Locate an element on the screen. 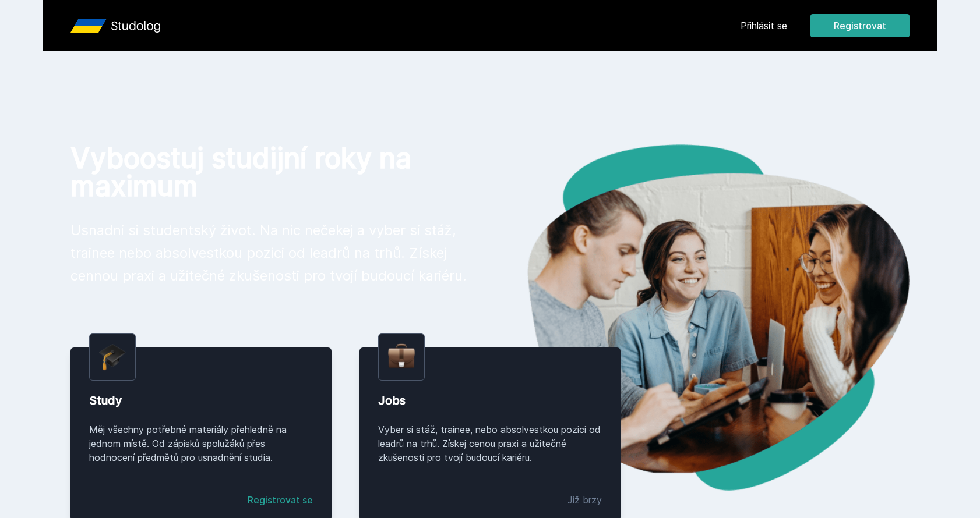 The image size is (980, 518). img: hero.png is located at coordinates (699, 317).